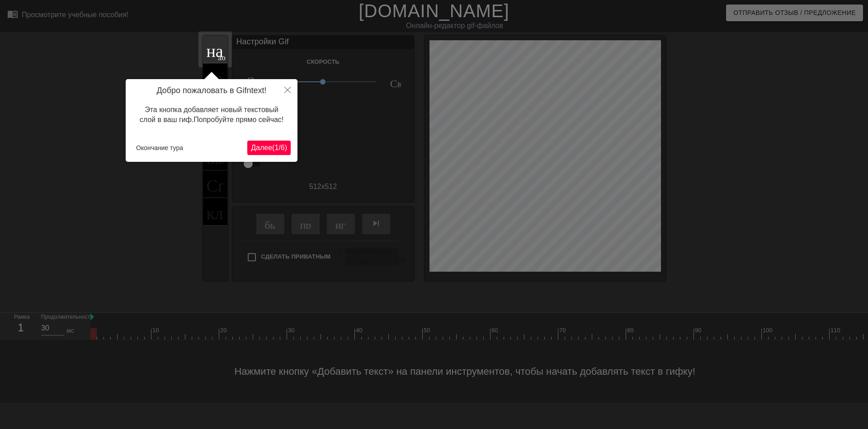 This screenshot has width=868, height=429. I want to click on ya-tr-span: 6, so click(282, 147).